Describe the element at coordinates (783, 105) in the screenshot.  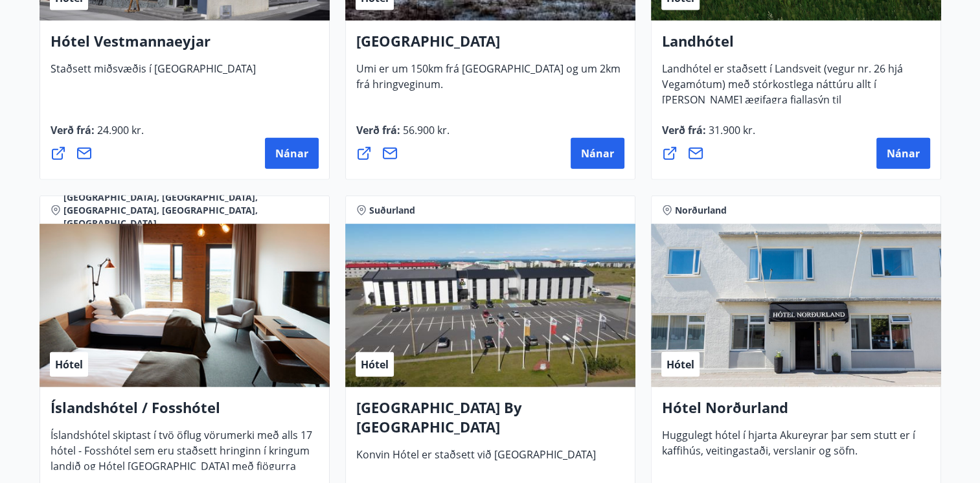
I see `span: Landhótel er staðsett í Landsveit (vegur nr. 26 hjá Vegamótum) með stórkostlega náttúru allt í [P...` at that location.